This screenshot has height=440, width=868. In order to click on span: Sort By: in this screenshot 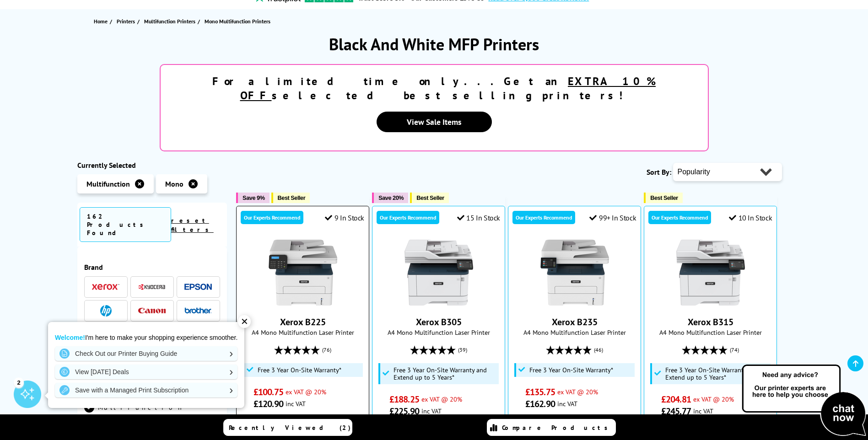, I will do `click(659, 172)`.